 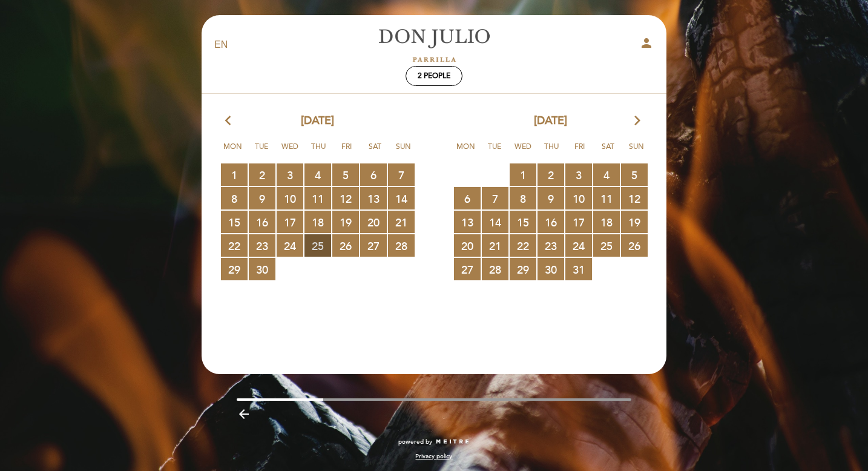 I want to click on i: arrow_forward_ios, so click(x=638, y=121).